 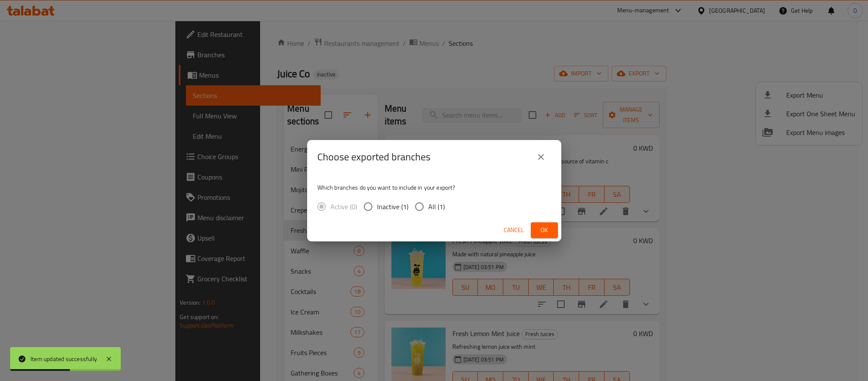 What do you see at coordinates (434, 187) in the screenshot?
I see `p: Which branches do you want to include in your export?` at bounding box center [434, 187].